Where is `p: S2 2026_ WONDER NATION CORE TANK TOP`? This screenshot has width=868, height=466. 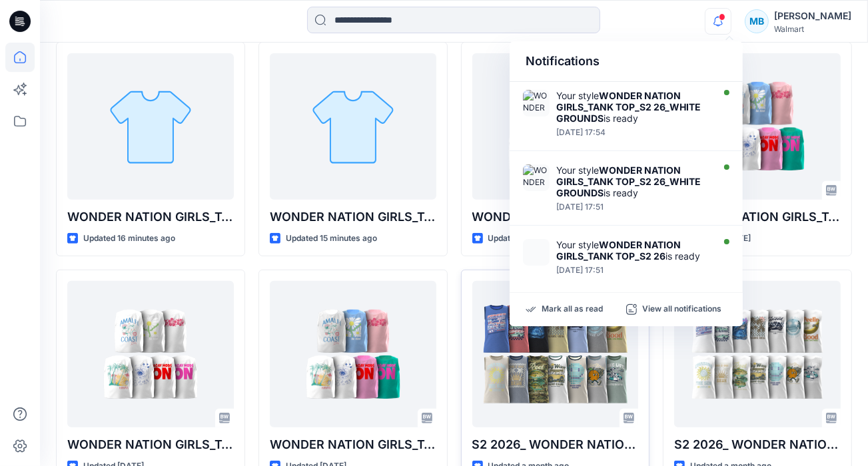 p: S2 2026_ WONDER NATION CORE TANK TOP is located at coordinates (556, 445).